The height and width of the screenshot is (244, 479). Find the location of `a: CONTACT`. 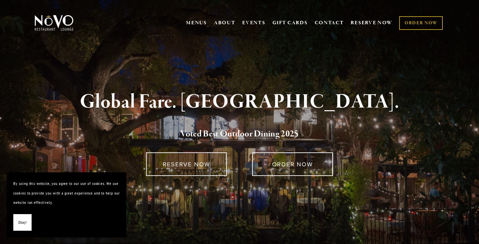

a: CONTACT is located at coordinates (329, 23).